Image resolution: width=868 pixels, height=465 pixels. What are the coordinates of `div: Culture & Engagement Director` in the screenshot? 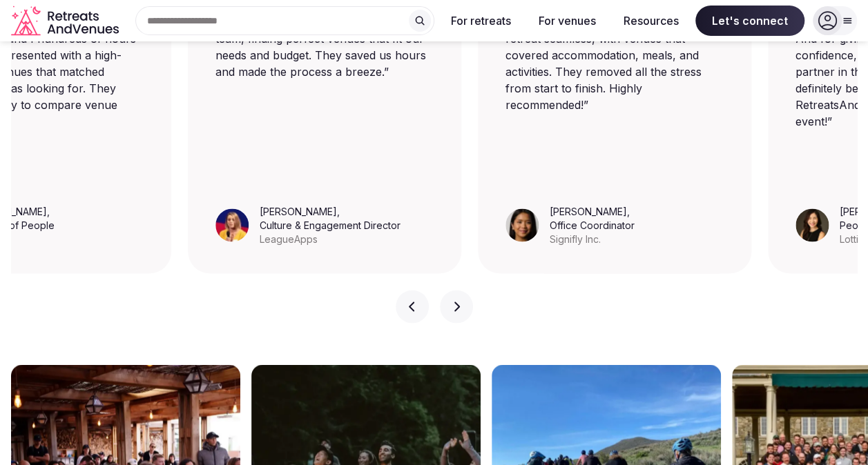 It's located at (330, 225).